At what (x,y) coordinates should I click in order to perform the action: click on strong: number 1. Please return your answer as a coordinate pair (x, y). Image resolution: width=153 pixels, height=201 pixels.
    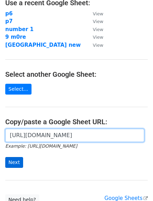
    Looking at the image, I should click on (19, 29).